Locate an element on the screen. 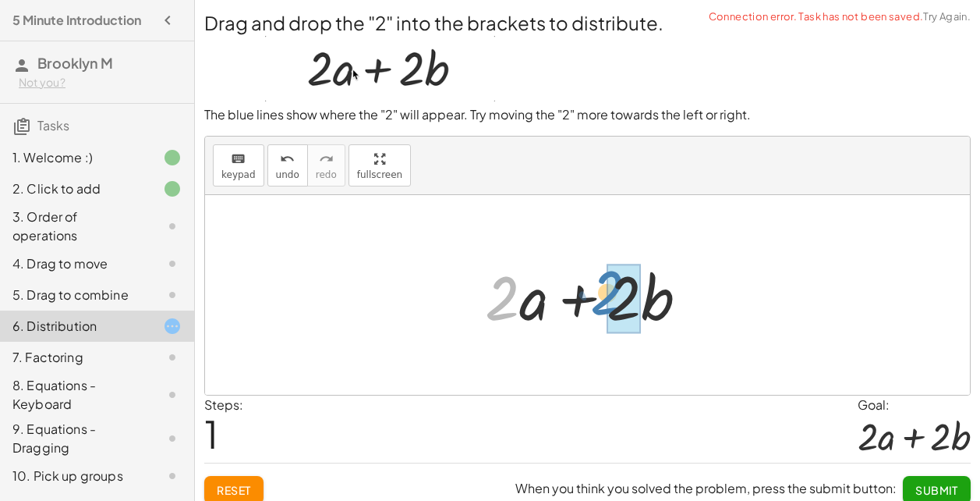 This screenshot has height=501, width=980. div: Not you? is located at coordinates (100, 83).